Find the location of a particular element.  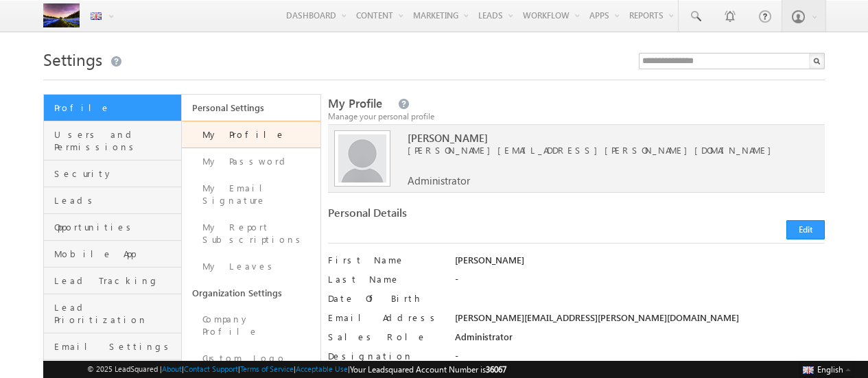

div: Administrator is located at coordinates (640, 341).